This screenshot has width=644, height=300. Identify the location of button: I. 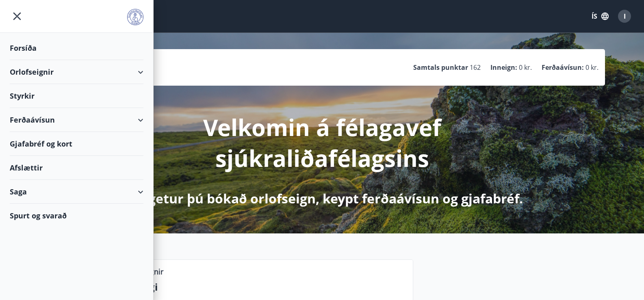
(625, 16).